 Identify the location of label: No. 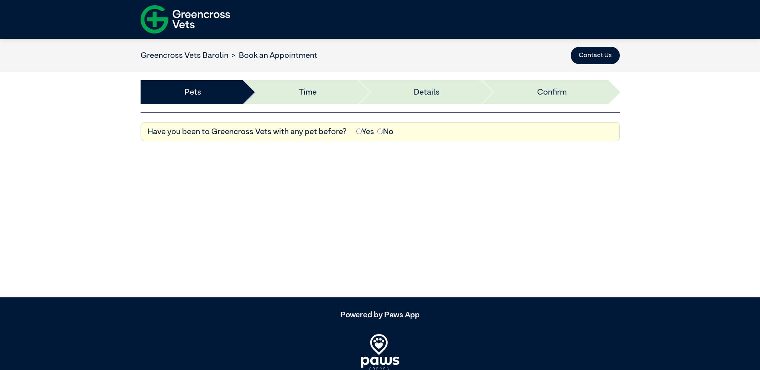
(385, 132).